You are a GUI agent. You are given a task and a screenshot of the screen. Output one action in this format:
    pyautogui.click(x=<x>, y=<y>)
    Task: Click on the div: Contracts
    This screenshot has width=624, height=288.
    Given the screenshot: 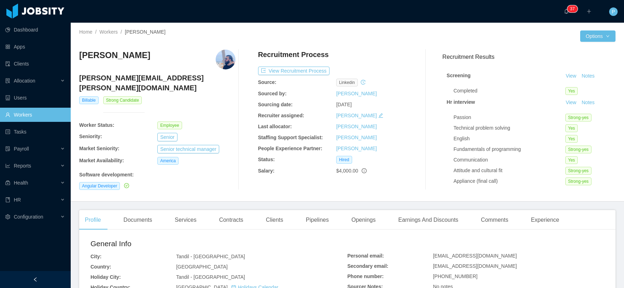 What is the action you would take?
    pyautogui.click(x=231, y=220)
    